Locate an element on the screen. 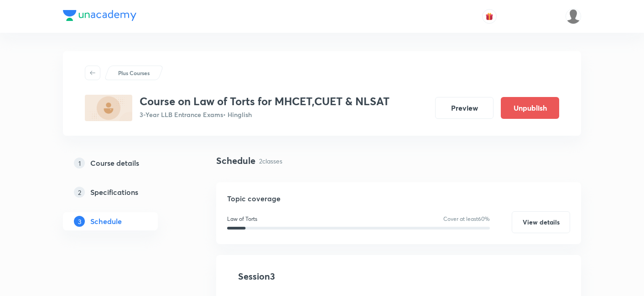  a: 2Specifications is located at coordinates (125, 192).